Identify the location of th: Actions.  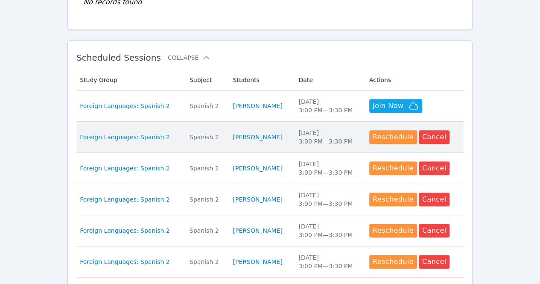
(413, 80).